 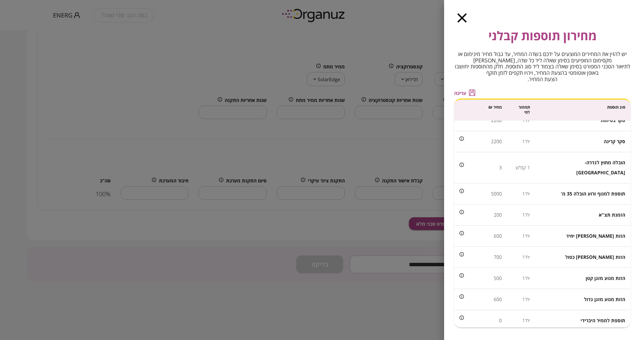 I want to click on span: תוספת לממיר היברידי, so click(x=603, y=320).